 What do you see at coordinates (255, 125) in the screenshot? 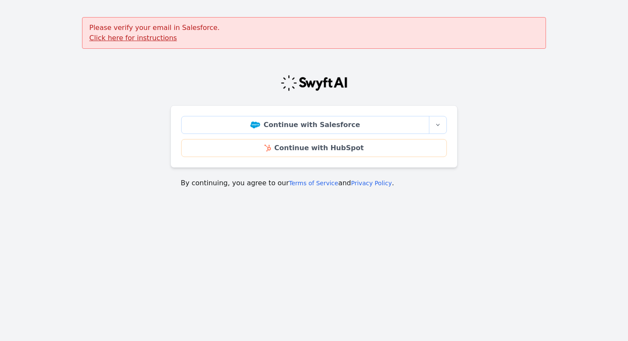
I see `img: Salesforce` at bounding box center [255, 125].